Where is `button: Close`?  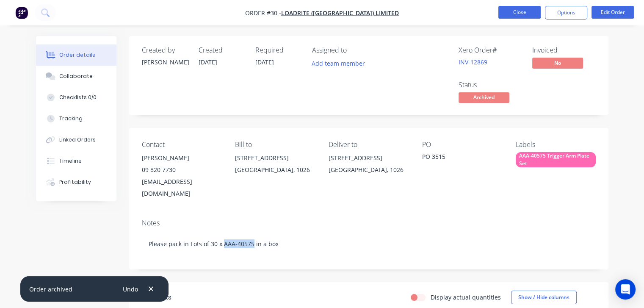
button: Close is located at coordinates (520, 13).